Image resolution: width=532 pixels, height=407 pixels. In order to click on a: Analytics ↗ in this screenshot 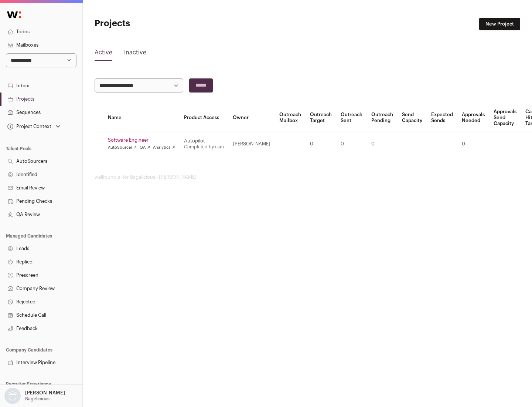, I will do `click(164, 147)`.